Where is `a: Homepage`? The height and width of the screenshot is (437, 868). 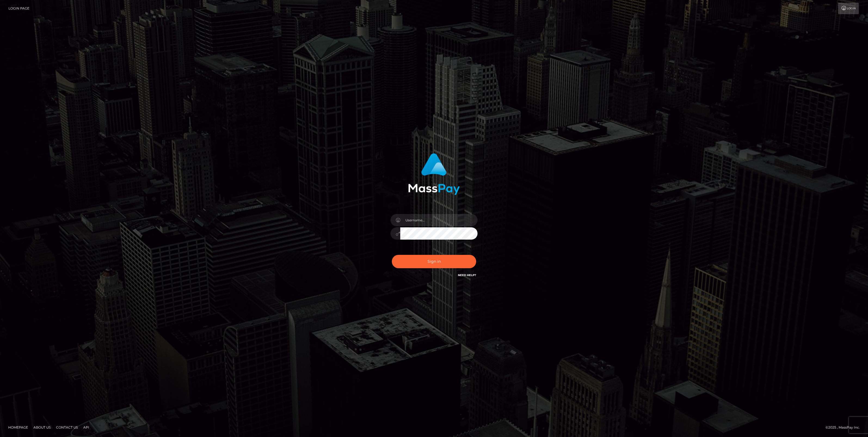 a: Homepage is located at coordinates (18, 427).